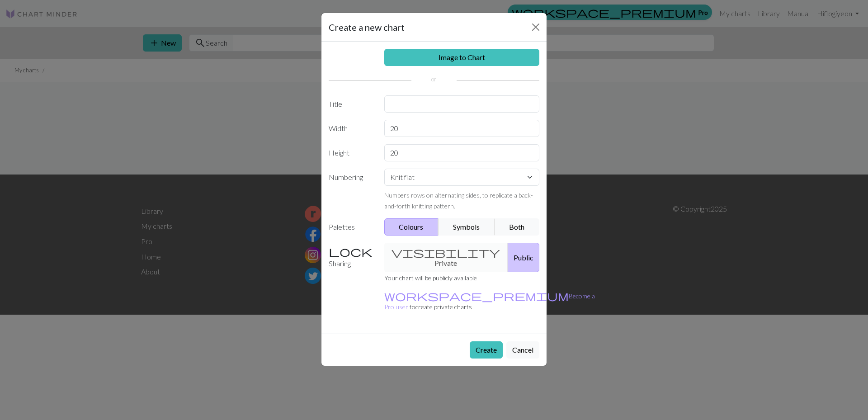 This screenshot has height=420, width=868. Describe the element at coordinates (466, 227) in the screenshot. I see `button: Symbols` at that location.